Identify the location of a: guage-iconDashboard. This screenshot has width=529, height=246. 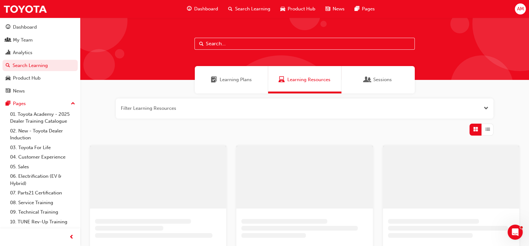
(202, 9).